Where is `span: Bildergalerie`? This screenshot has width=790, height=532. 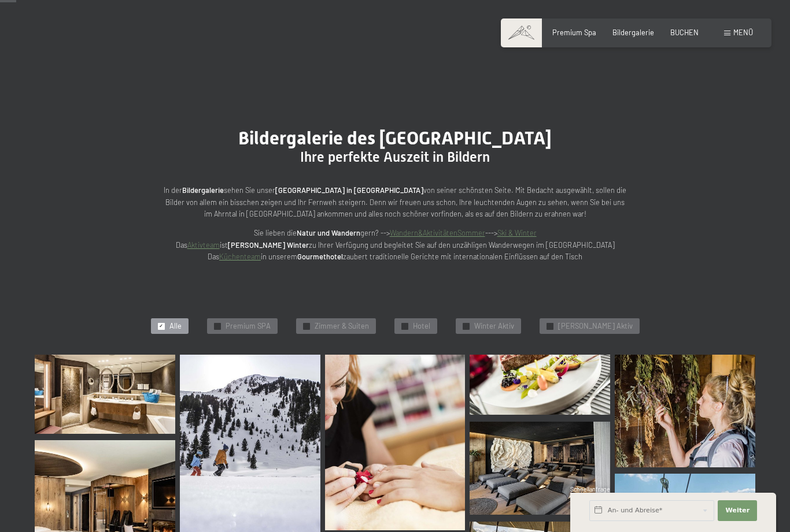
span: Bildergalerie is located at coordinates (633, 32).